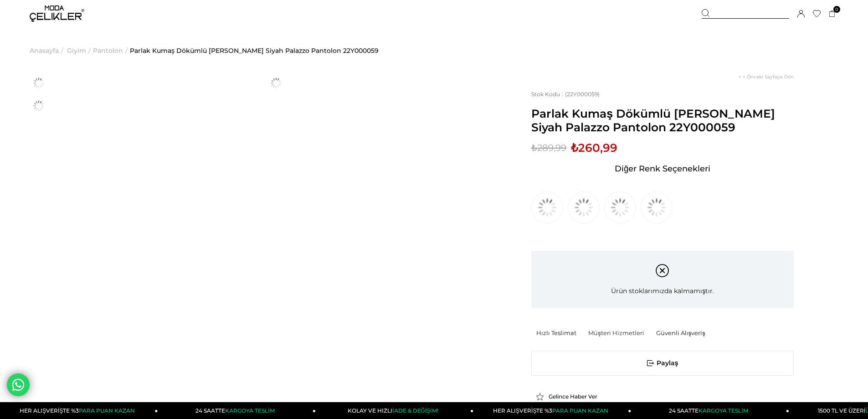 The height and width of the screenshot is (419, 868). What do you see at coordinates (57, 14) in the screenshot?
I see `img: logo` at bounding box center [57, 14].